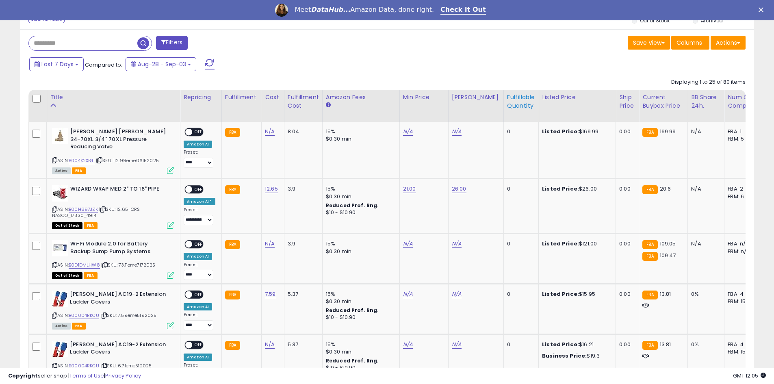  I want to click on span: 109.47, so click(668, 255).